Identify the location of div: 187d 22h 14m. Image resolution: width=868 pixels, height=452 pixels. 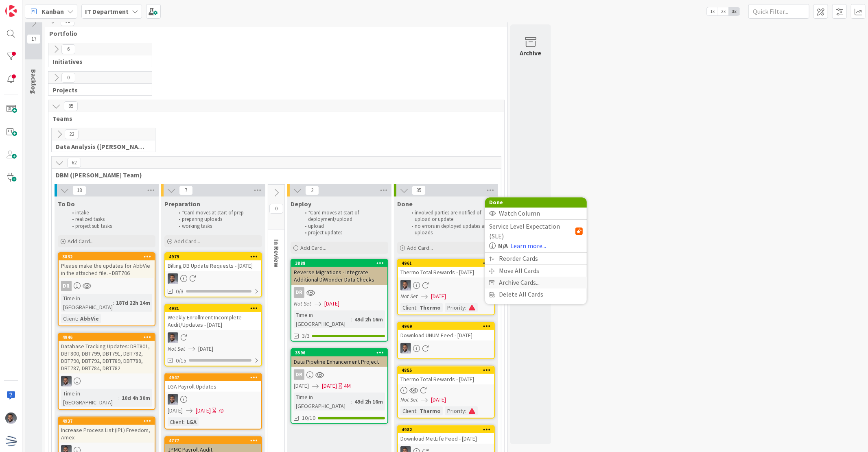
(133, 303).